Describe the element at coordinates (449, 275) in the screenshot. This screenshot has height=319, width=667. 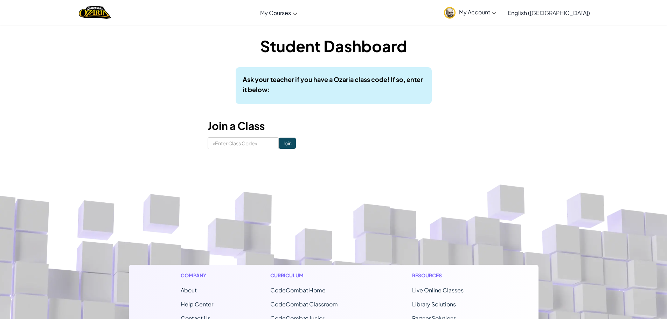
I see `h1: Resources` at that location.